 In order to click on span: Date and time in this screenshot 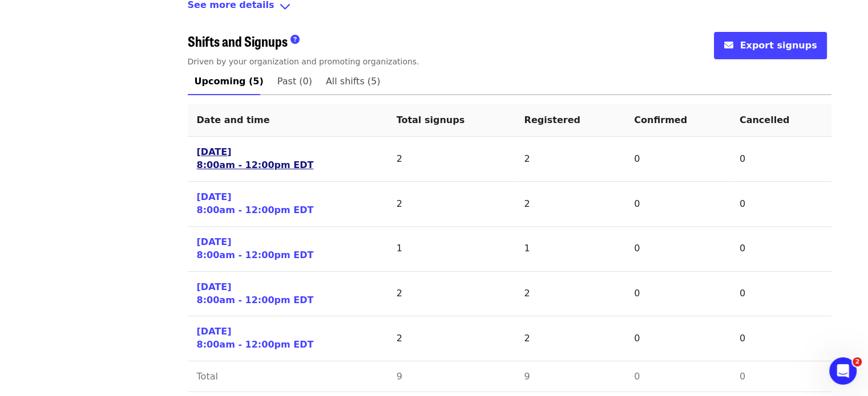, I will do `click(233, 120)`.